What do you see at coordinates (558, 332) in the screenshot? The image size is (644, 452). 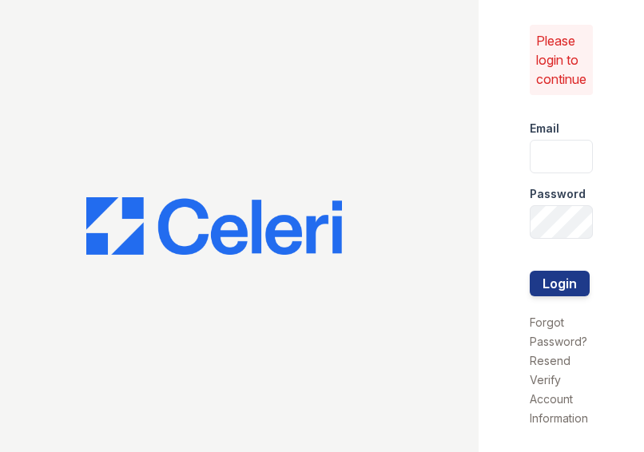 I see `a: Forgot Password?` at bounding box center [558, 332].